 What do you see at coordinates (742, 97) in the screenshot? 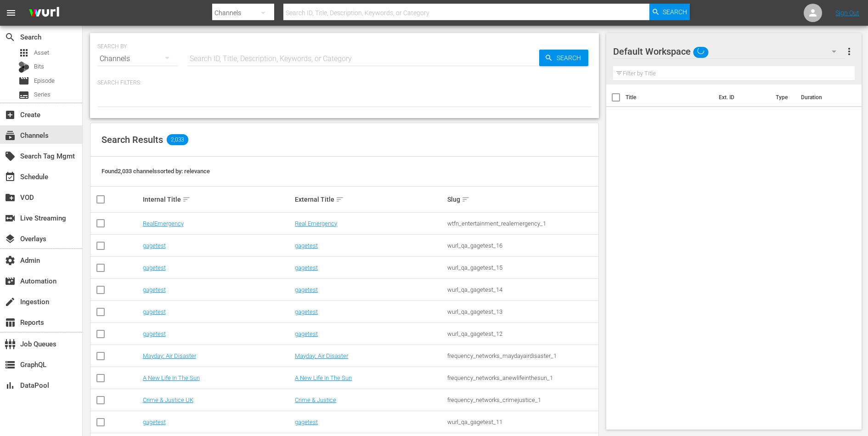
I see `th: Ext. ID` at bounding box center [742, 97].